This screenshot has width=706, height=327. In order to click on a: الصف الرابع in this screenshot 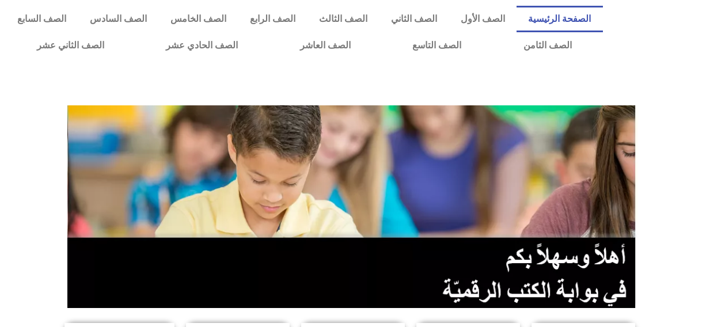, I will do `click(273, 19)`.